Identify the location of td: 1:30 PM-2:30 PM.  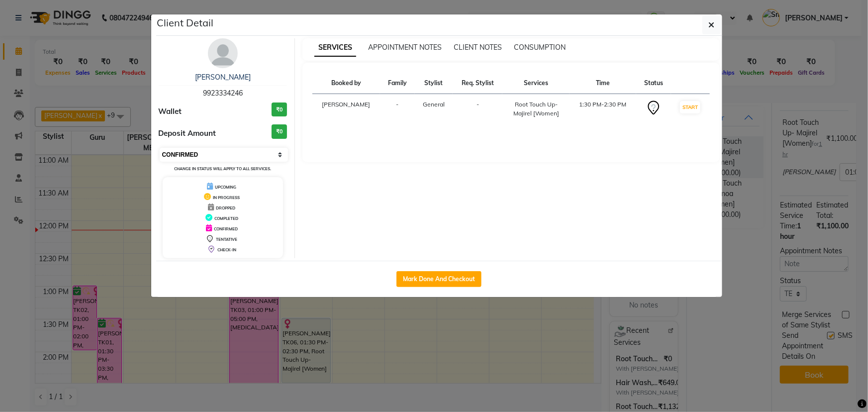
(603, 109).